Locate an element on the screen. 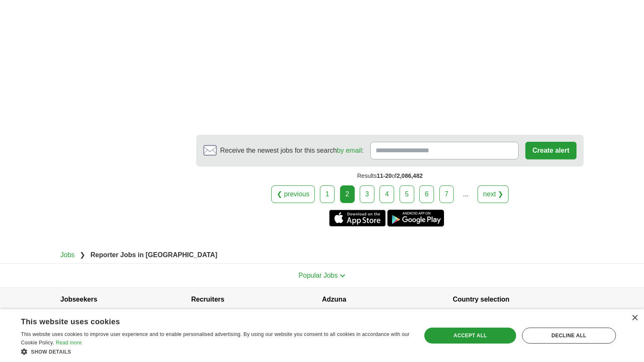  span: 11-20 is located at coordinates (384, 175).